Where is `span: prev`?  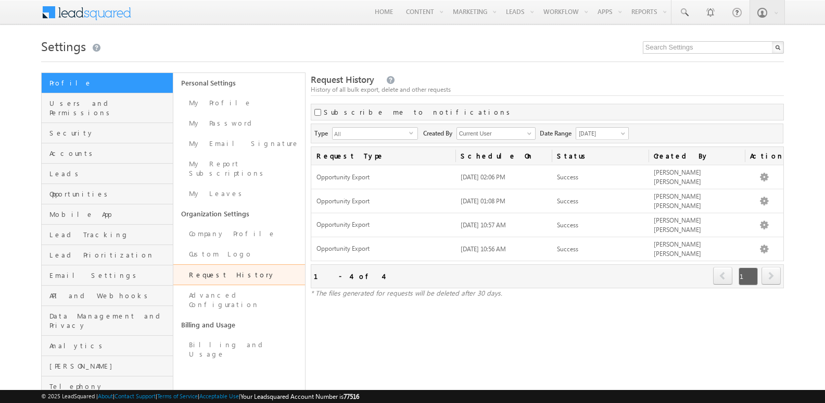 span: prev is located at coordinates (723, 275).